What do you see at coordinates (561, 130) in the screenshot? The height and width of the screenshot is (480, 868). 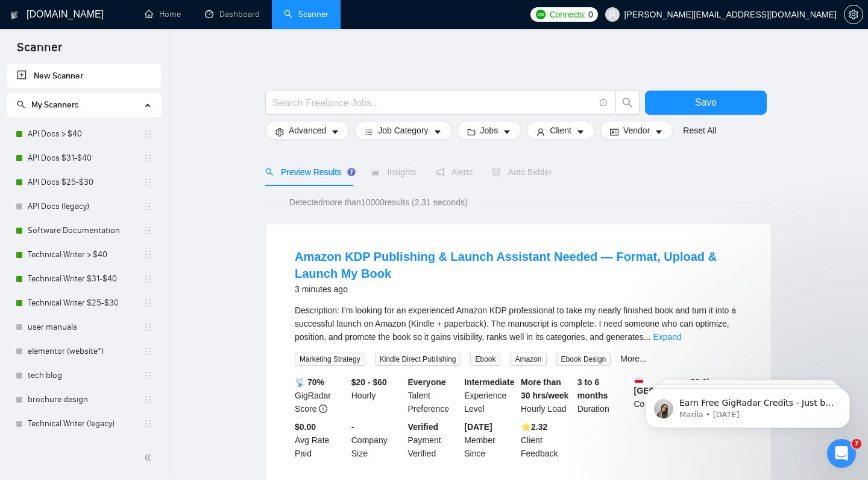 I see `span: Client` at bounding box center [561, 130].